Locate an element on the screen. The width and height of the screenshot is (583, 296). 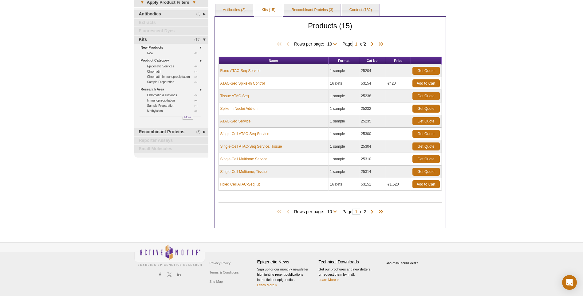
div: Open Intercom Messenger is located at coordinates (570, 282).